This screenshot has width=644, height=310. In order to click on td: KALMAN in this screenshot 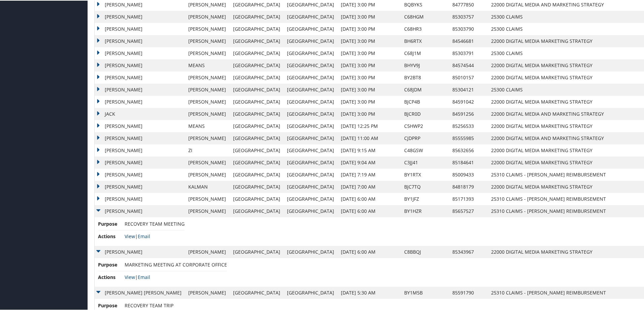, I will do `click(207, 186)`.